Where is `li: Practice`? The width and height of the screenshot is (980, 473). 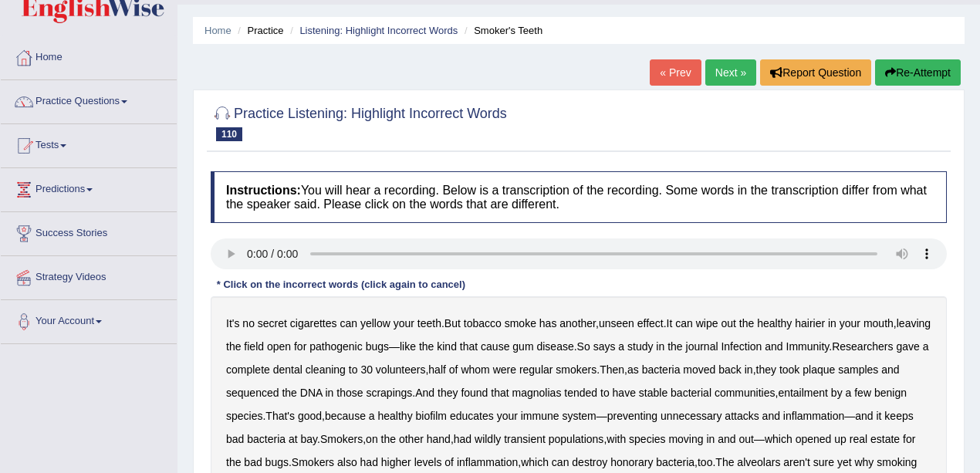
li: Practice is located at coordinates (258, 30).